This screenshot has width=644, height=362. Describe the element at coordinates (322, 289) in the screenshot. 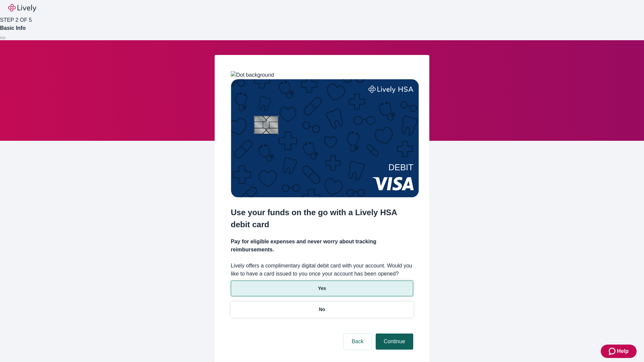

I see `p: Yes` at that location.